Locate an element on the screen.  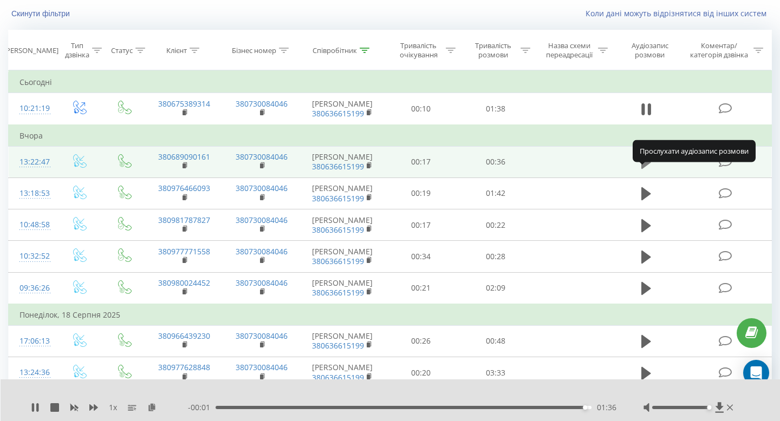
div: 13:24:36 is located at coordinates (33, 373).